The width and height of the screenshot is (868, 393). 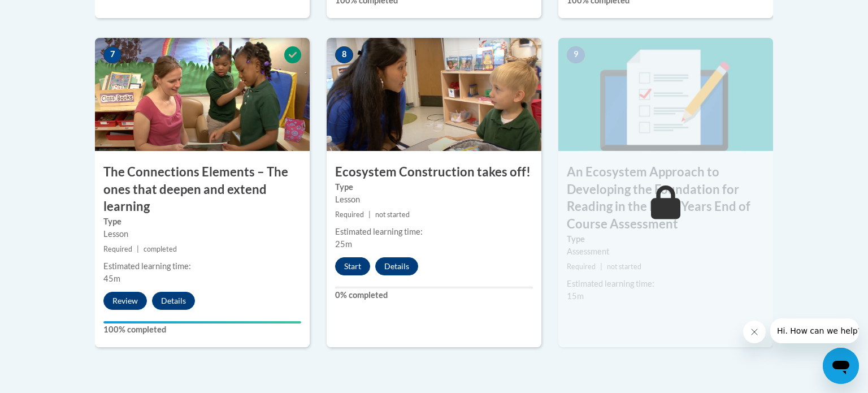 What do you see at coordinates (113, 55) in the screenshot?
I see `span: 7` at bounding box center [113, 55].